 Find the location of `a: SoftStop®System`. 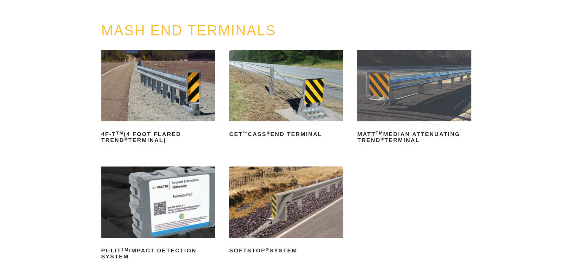

a: SoftStop®System is located at coordinates (286, 211).